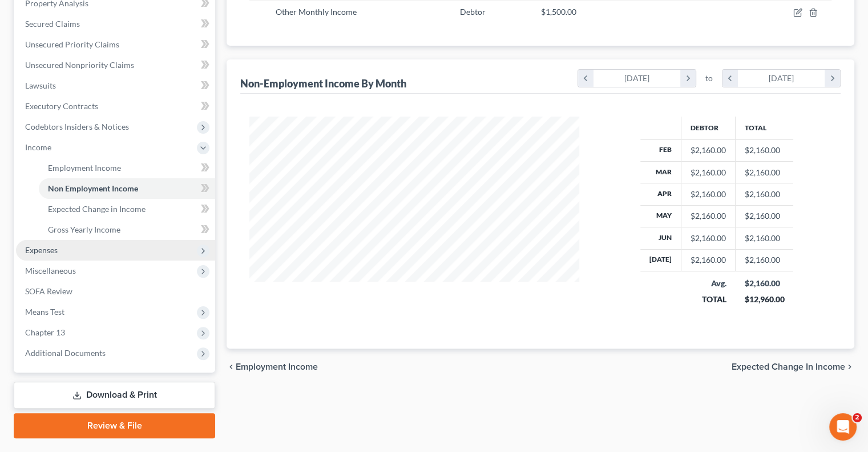  I want to click on a: Unsecured Priority Claims, so click(116, 45).